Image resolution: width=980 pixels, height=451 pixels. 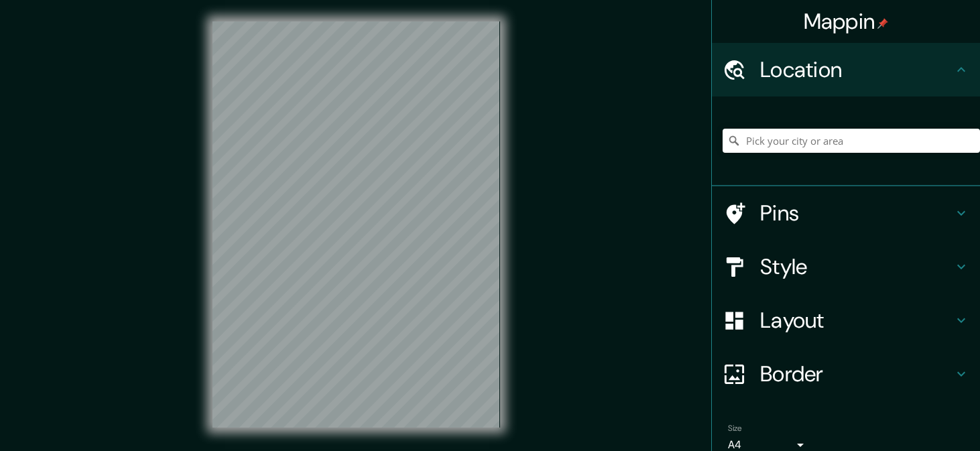 I want to click on h4: Layout, so click(x=856, y=320).